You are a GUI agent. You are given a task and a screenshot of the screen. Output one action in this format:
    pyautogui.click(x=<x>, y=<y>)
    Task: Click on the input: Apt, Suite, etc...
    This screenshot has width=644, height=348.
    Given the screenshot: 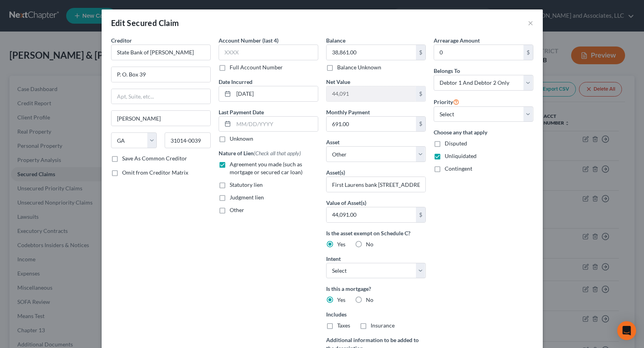 What is the action you would take?
    pyautogui.click(x=161, y=96)
    